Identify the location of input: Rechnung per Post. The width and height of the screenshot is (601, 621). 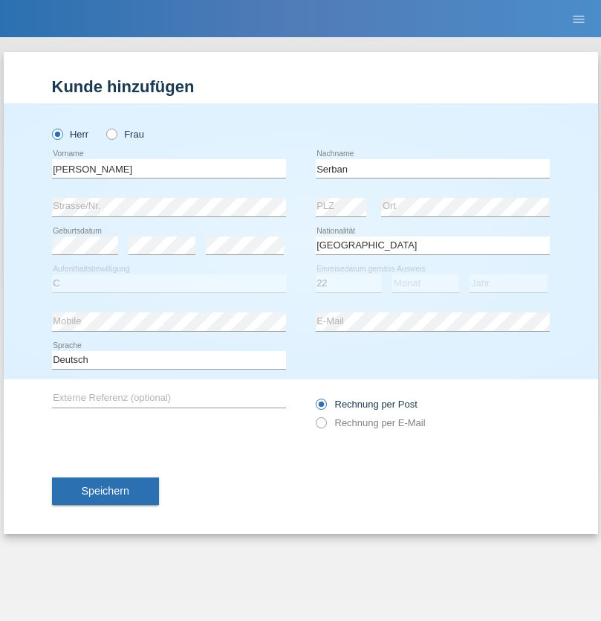
(320, 407).